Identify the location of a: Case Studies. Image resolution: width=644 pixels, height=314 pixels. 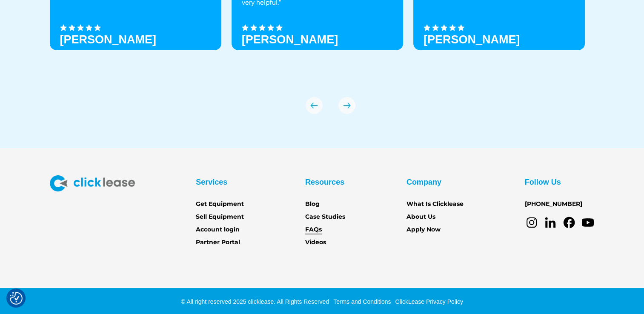
(325, 217).